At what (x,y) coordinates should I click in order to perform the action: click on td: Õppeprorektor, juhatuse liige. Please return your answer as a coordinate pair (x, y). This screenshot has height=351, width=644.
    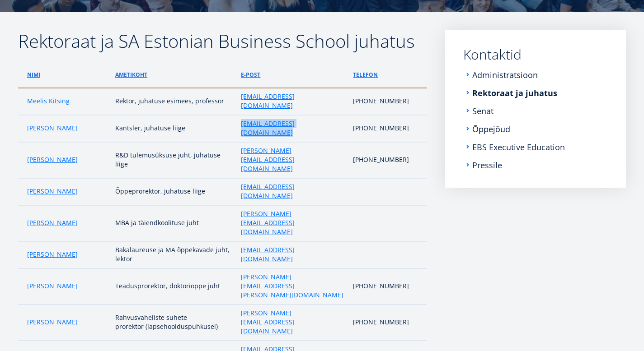
    Looking at the image, I should click on (174, 192).